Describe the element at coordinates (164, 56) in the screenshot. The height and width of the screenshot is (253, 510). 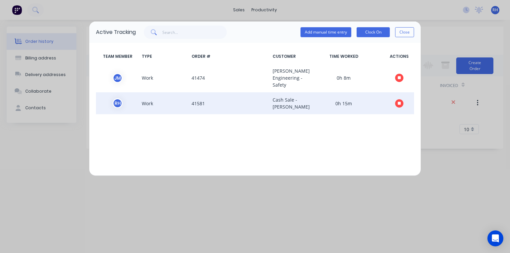
I see `span: TYPE` at that location.